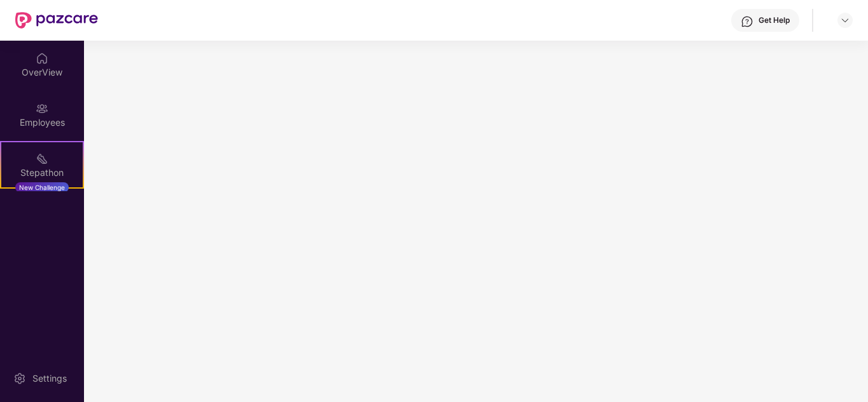 The image size is (868, 402). Describe the element at coordinates (774, 20) in the screenshot. I see `div: Get Help` at that location.